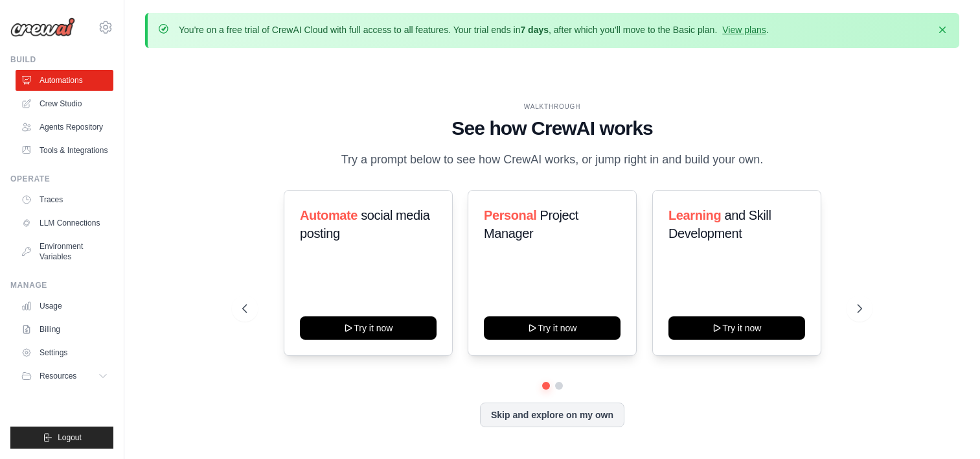 The height and width of the screenshot is (459, 980). I want to click on span: Automate, so click(328, 215).